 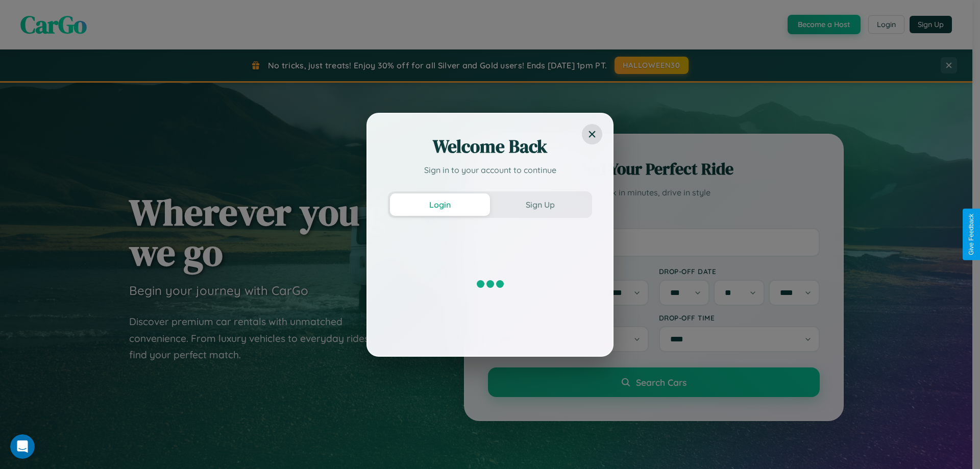 I want to click on button: Login, so click(x=440, y=205).